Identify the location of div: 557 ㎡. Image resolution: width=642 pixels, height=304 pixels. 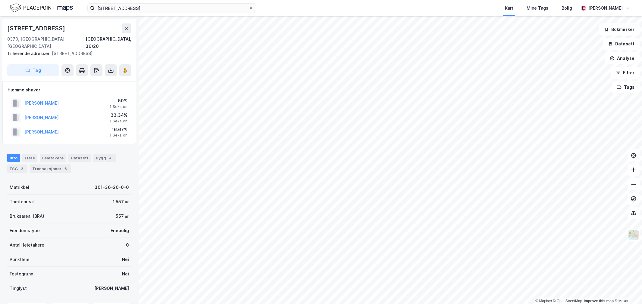
(122, 217).